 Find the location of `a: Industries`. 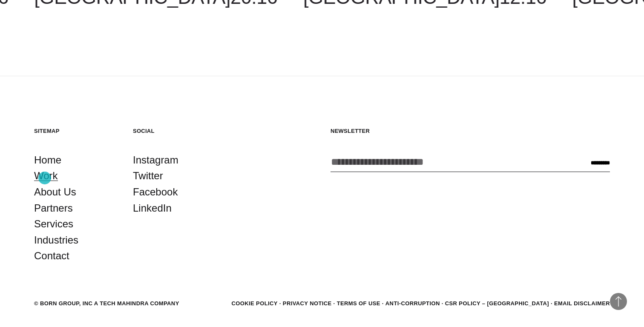

a: Industries is located at coordinates (56, 240).